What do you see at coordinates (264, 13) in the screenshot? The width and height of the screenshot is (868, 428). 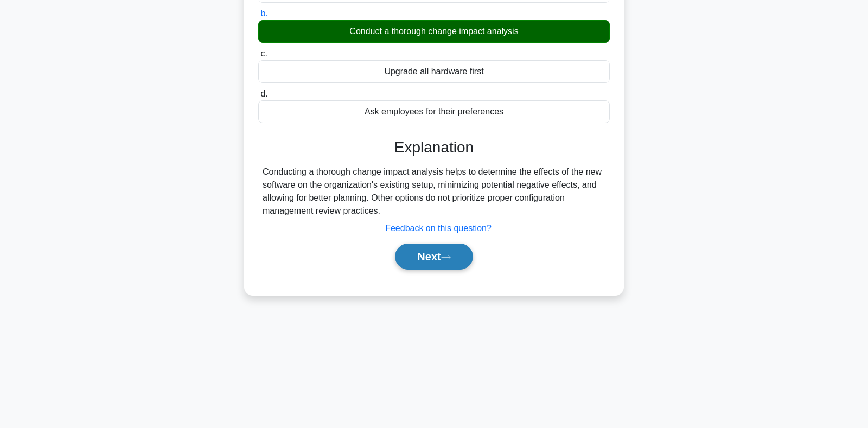 I see `span: b.` at bounding box center [264, 13].